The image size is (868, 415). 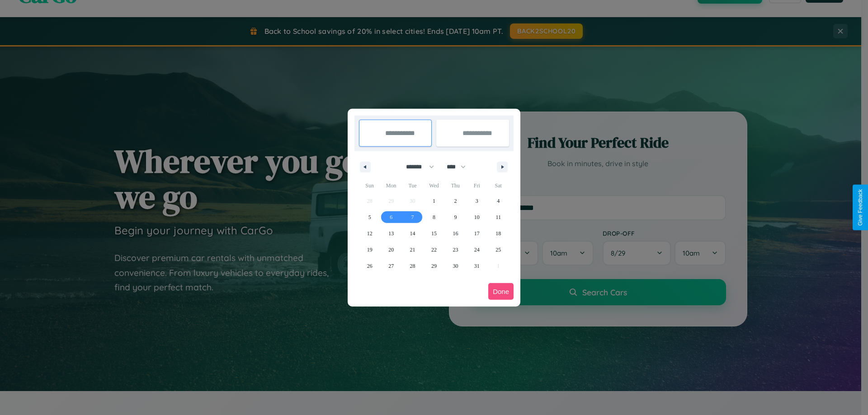 I want to click on button: 21, so click(x=413, y=250).